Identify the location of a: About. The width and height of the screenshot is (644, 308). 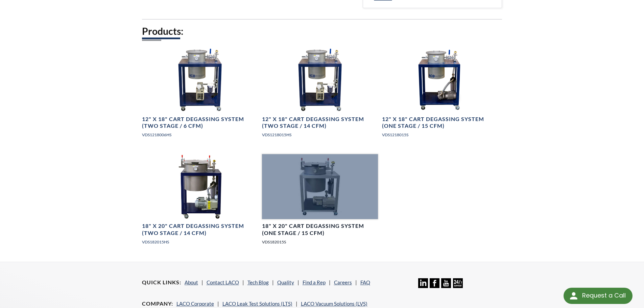
(191, 282).